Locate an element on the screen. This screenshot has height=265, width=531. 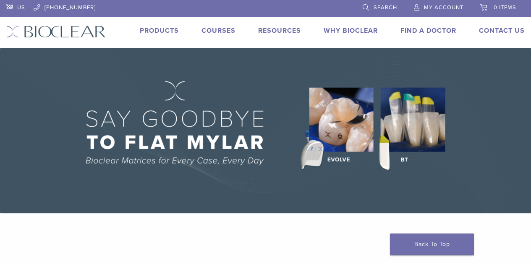
a: Courses is located at coordinates (218, 31).